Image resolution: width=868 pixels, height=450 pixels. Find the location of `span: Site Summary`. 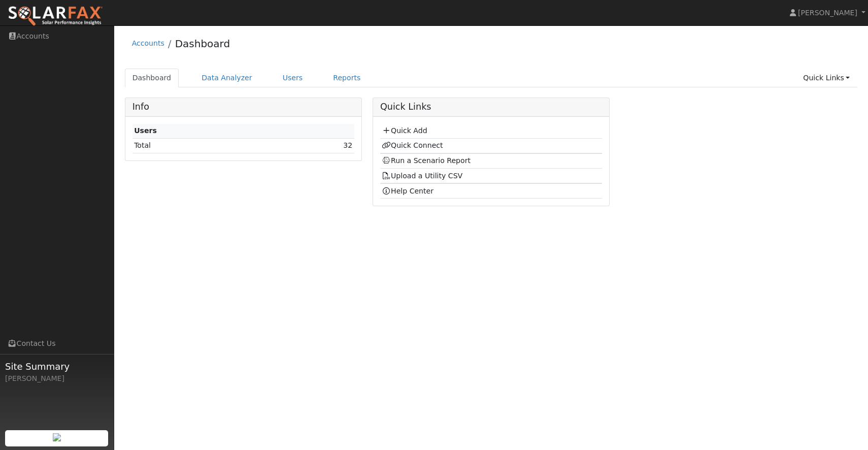

span: Site Summary is located at coordinates (57, 366).